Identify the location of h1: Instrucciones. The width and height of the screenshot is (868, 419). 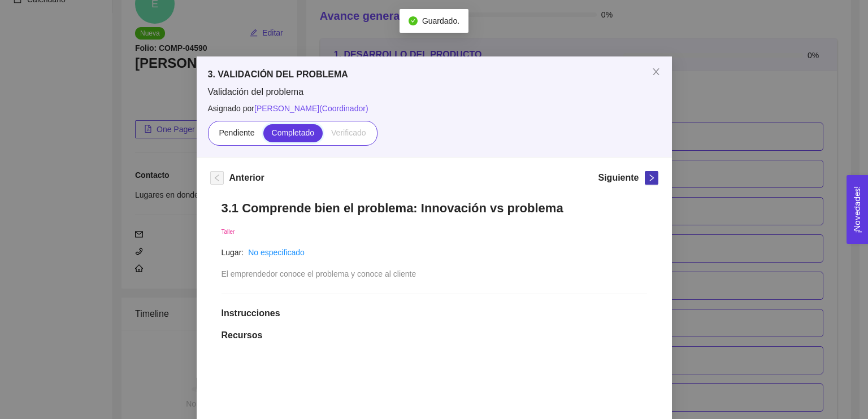
(434, 313).